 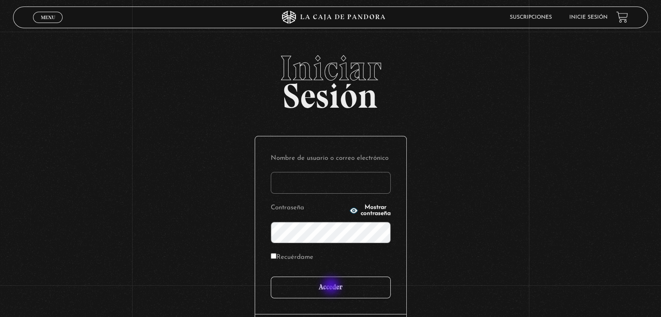 What do you see at coordinates (48, 17) in the screenshot?
I see `span: Menu` at bounding box center [48, 17].